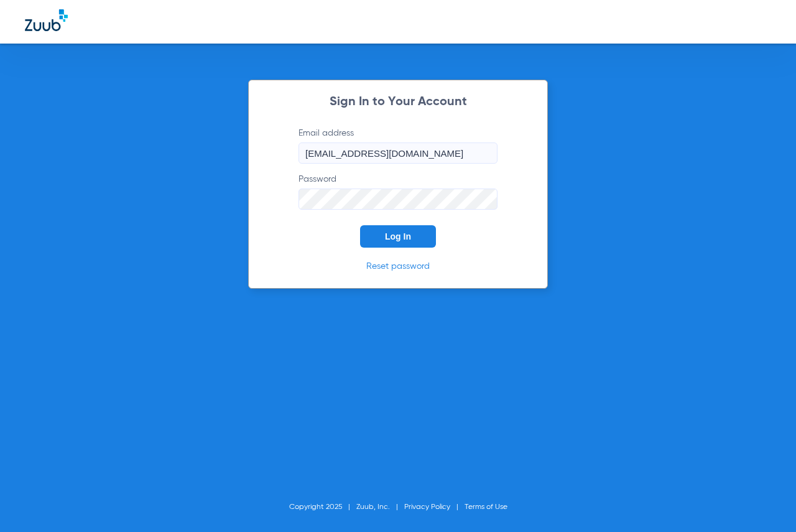  What do you see at coordinates (380, 507) in the screenshot?
I see `li: Zuub, Inc.` at bounding box center [380, 507].